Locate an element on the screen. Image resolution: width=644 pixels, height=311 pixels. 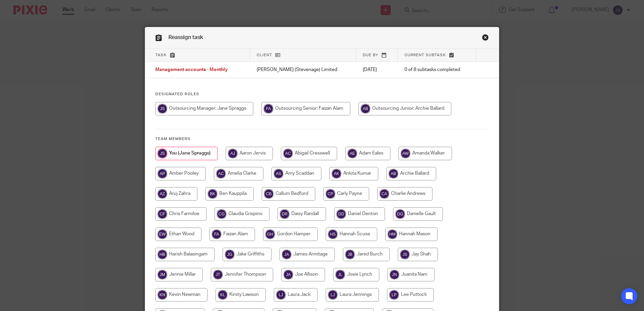
span: Due by is located at coordinates (371, 55).